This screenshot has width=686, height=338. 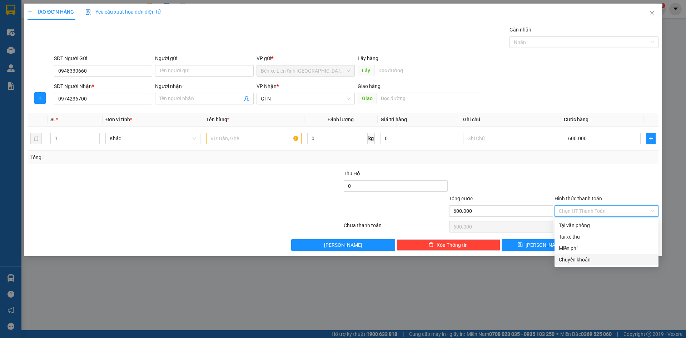 I want to click on span: Đơn vị tính, so click(x=119, y=119).